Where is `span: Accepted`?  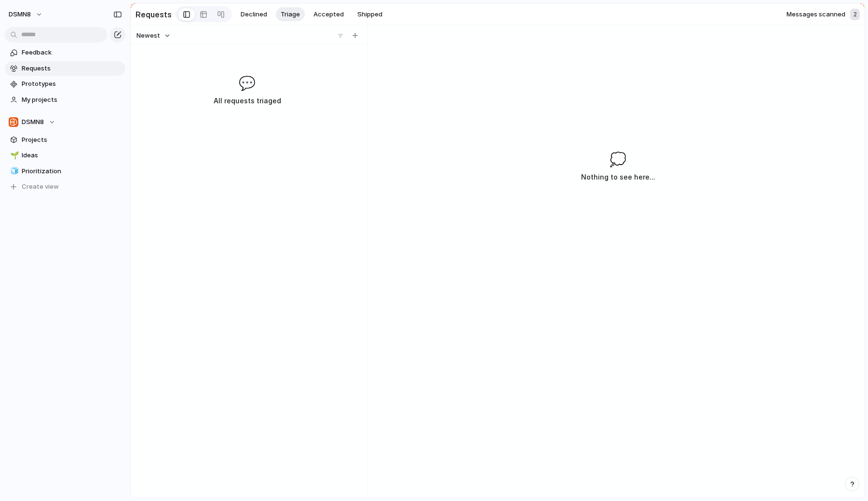
span: Accepted is located at coordinates (328, 14).